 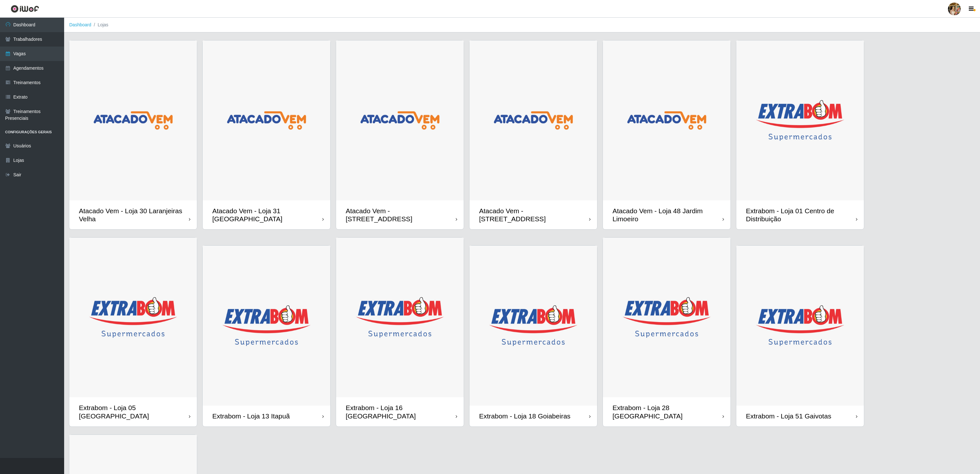 What do you see at coordinates (80, 25) in the screenshot?
I see `a: Dashboard` at bounding box center [80, 25].